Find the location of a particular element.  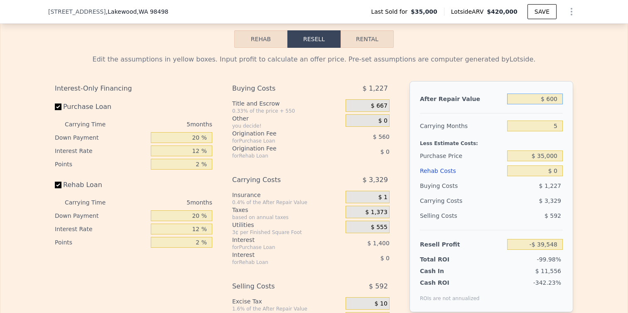

div: Resell Profit is located at coordinates (462, 244).